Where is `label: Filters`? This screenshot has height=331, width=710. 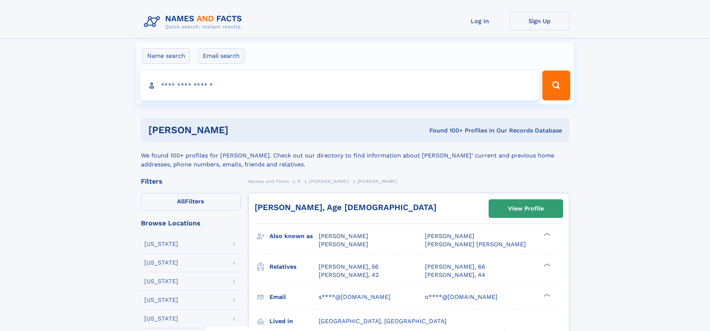
label: Filters is located at coordinates (191, 202).